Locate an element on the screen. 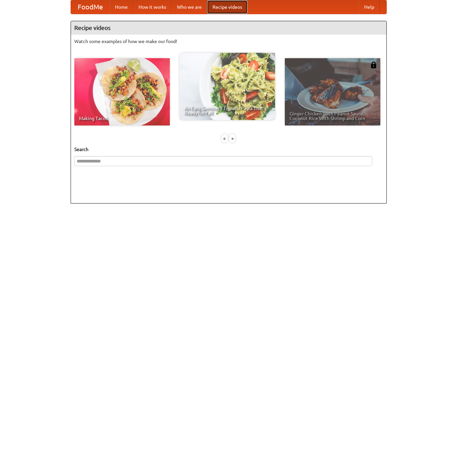 Image resolution: width=457 pixels, height=476 pixels. a: An Easy, Summery Tomato Pasta That's Ready for Fall is located at coordinates (227, 86).